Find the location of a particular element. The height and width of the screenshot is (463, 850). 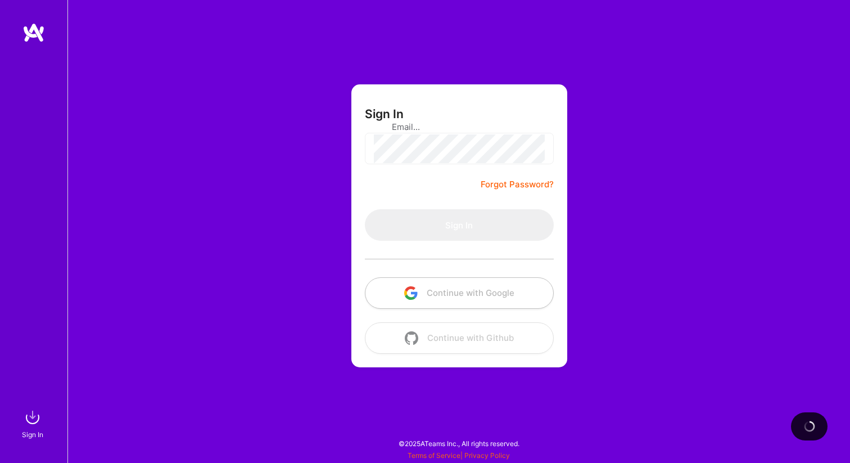

h3: Sign In is located at coordinates (384, 114).